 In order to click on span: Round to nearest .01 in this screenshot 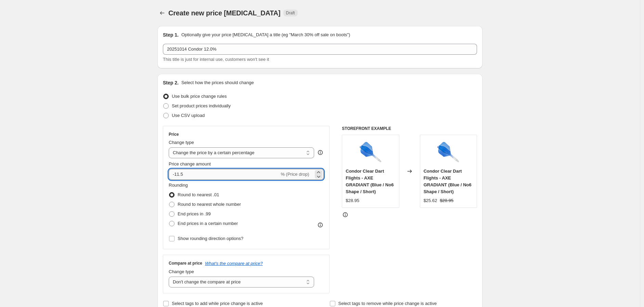, I will do `click(198, 194)`.